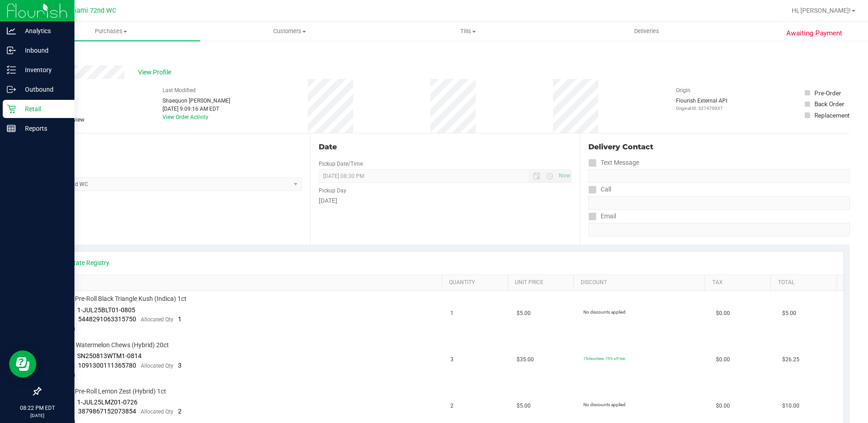  I want to click on p: Inbound, so click(43, 51).